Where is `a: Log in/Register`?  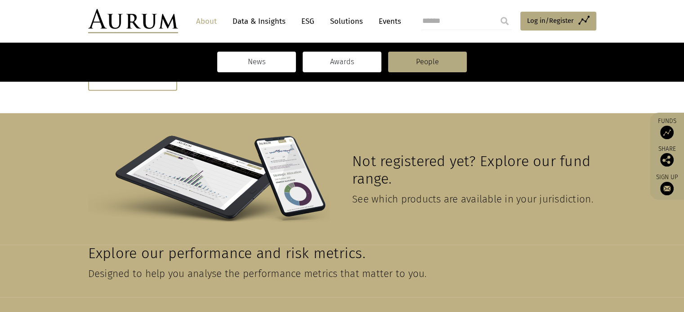
a: Log in/Register is located at coordinates (558, 21).